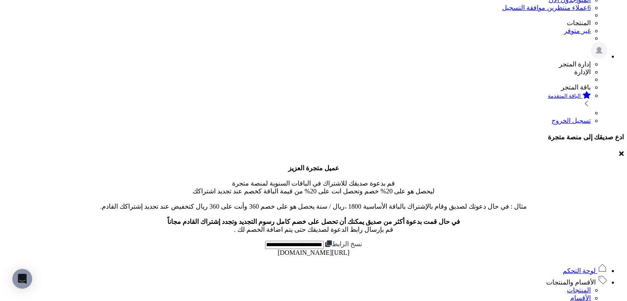  I want to click on span: لوحة التحكم, so click(579, 271).